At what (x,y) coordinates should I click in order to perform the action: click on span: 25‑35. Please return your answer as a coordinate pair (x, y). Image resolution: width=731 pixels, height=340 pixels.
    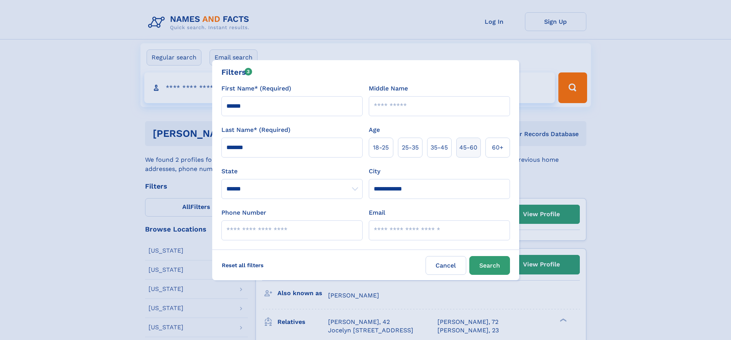
    Looking at the image, I should click on (410, 148).